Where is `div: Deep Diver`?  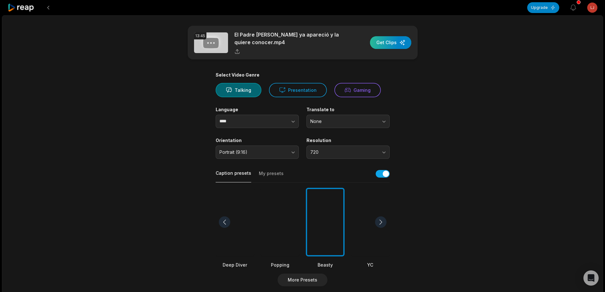
div: Deep Diver is located at coordinates (235, 265).